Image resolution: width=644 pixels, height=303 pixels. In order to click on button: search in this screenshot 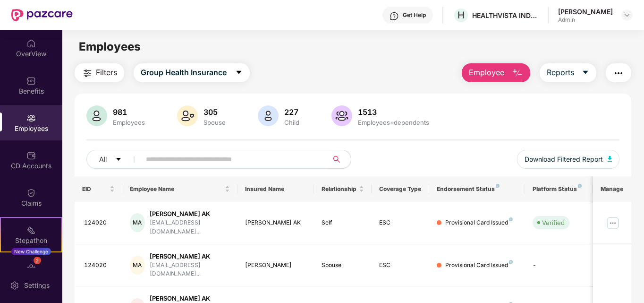, I will do `click(339, 159)`.